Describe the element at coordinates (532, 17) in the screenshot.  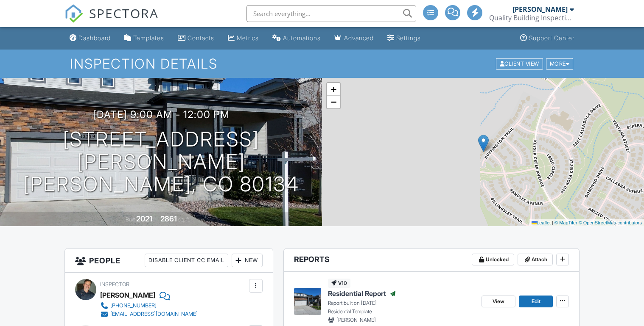
I see `div: Quality Building Inspections` at that location.